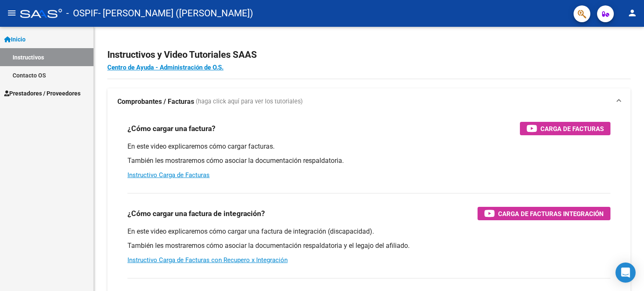  What do you see at coordinates (544, 214) in the screenshot?
I see `button: Carga de Facturas Integración` at bounding box center [544, 214].